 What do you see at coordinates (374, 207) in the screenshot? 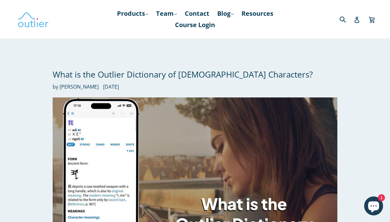
I see `inbox-online-store-chat: Shopify online store chat` at bounding box center [374, 207].